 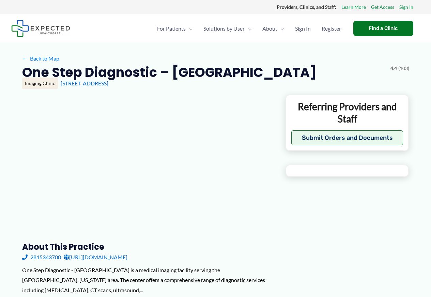 What do you see at coordinates (40, 83) in the screenshot?
I see `div: Imaging Clinic` at bounding box center [40, 83].